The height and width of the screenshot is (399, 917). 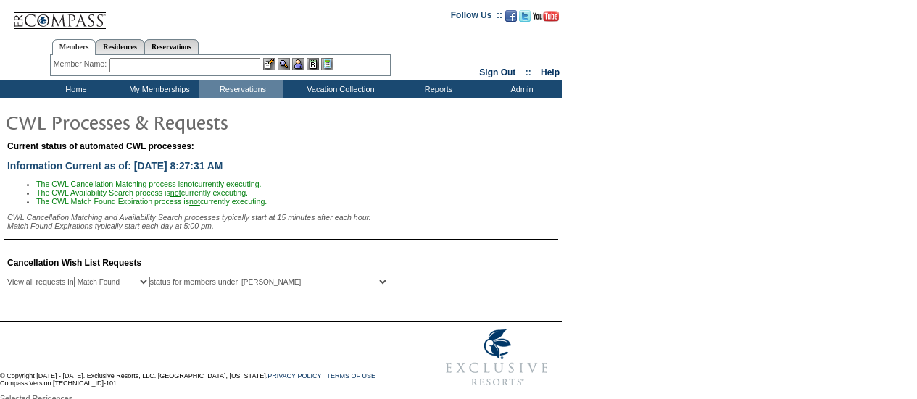 I want to click on td: Vacation Collection, so click(x=339, y=88).